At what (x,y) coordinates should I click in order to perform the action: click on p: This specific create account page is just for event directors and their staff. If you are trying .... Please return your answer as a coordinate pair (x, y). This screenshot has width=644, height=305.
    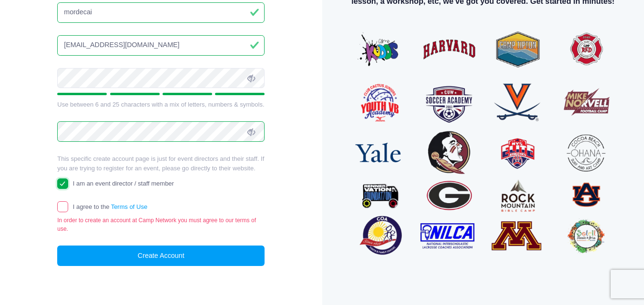
    Looking at the image, I should click on (161, 163).